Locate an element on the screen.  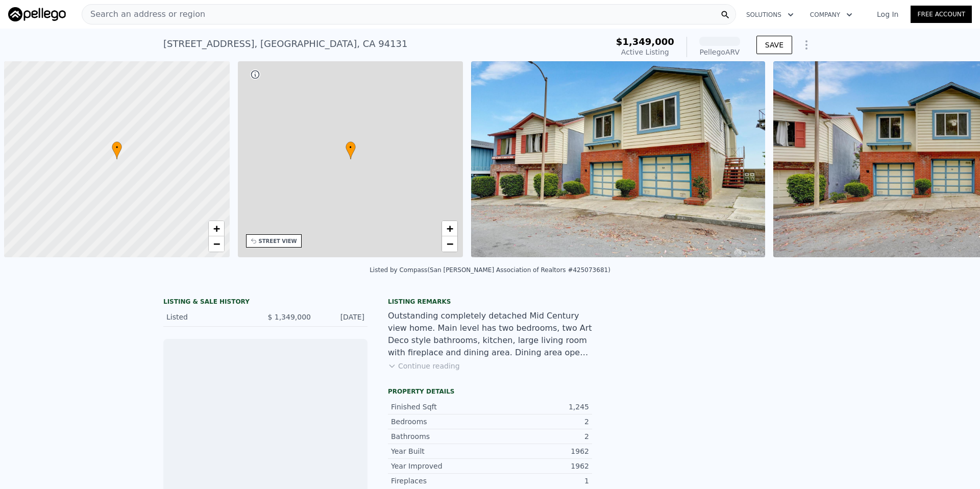
span: $1,349,000 is located at coordinates (645, 41).